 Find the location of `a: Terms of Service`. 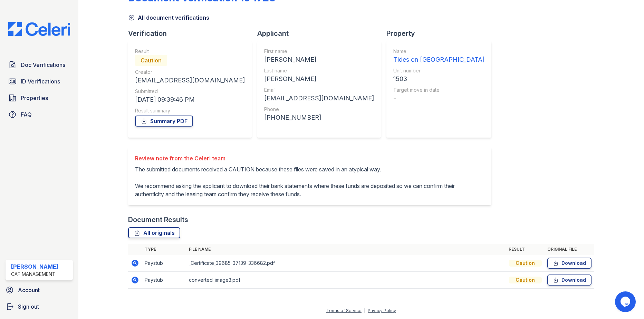

a: Terms of Service is located at coordinates (344, 310).